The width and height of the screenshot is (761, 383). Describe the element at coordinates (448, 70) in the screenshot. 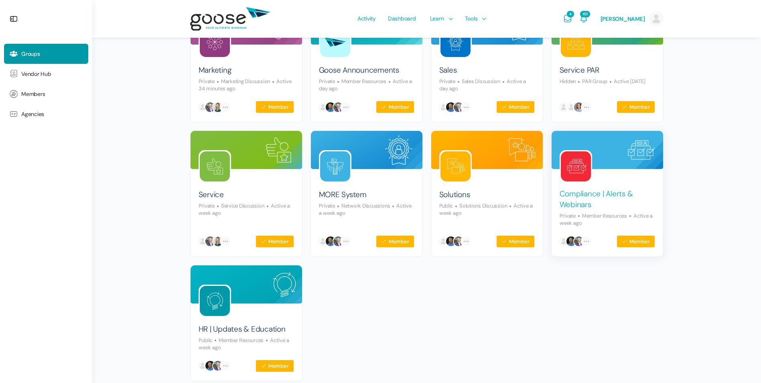

I see `a: Sales` at that location.